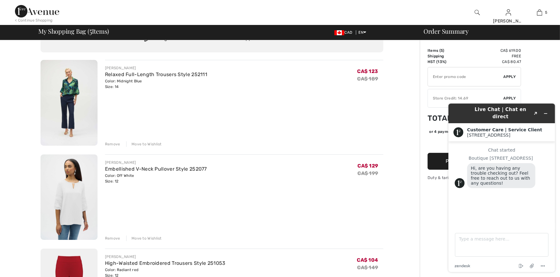 This screenshot has width=560, height=277. I want to click on div: Color: Off White Size: 12, so click(156, 178).